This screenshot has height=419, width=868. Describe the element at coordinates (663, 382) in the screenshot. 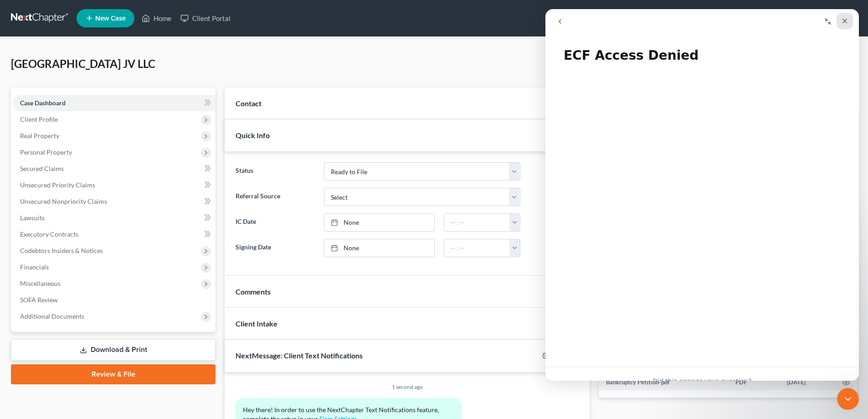

I see `td: Bankruptcy Petition-pdf` at that location.